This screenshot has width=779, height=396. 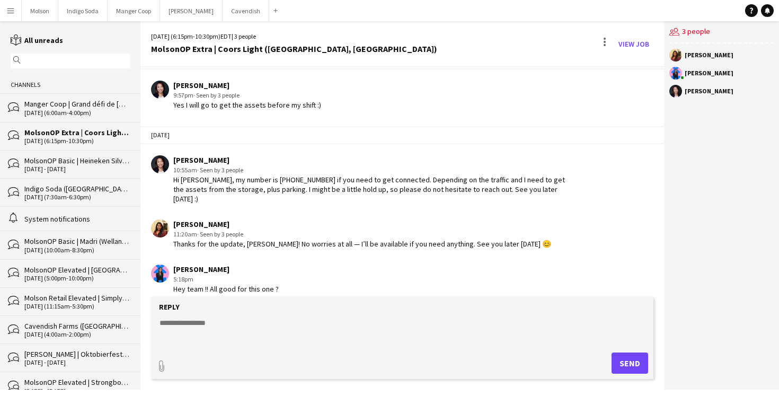 I want to click on div: Yes I will go to get the assets before my shift :), so click(x=247, y=105).